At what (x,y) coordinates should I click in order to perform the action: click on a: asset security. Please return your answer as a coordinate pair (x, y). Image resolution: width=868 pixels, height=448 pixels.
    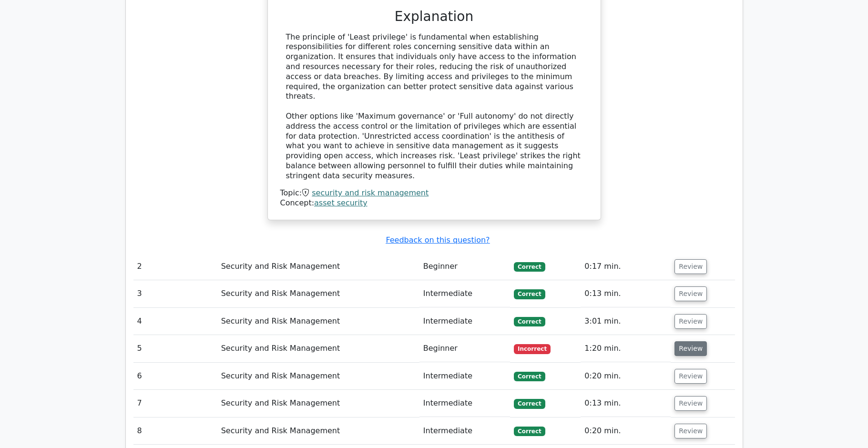
    Looking at the image, I should click on (341, 203).